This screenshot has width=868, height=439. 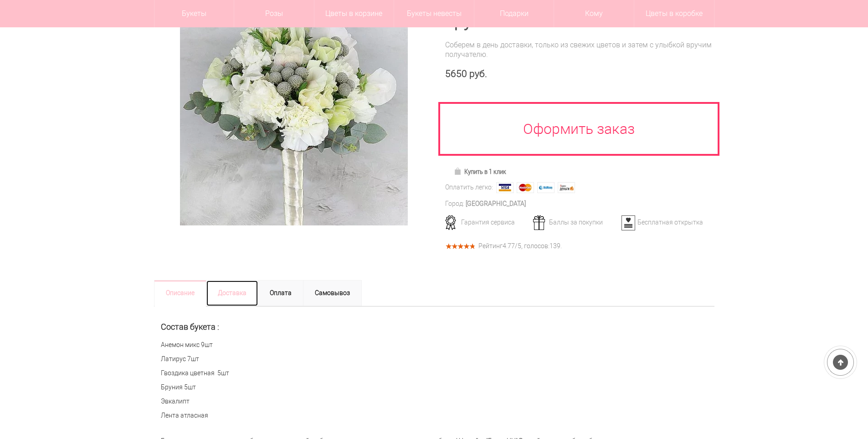 I want to click on h2: Состав букета :, so click(x=434, y=327).